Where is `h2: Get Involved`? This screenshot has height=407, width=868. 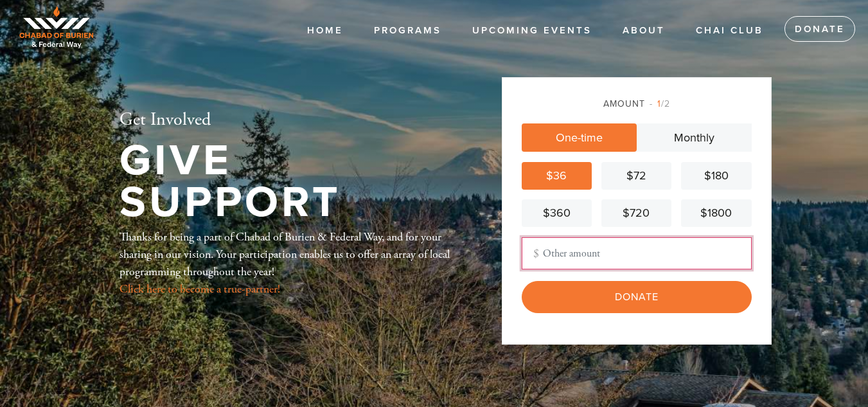
h2: Get Involved is located at coordinates (290, 120).